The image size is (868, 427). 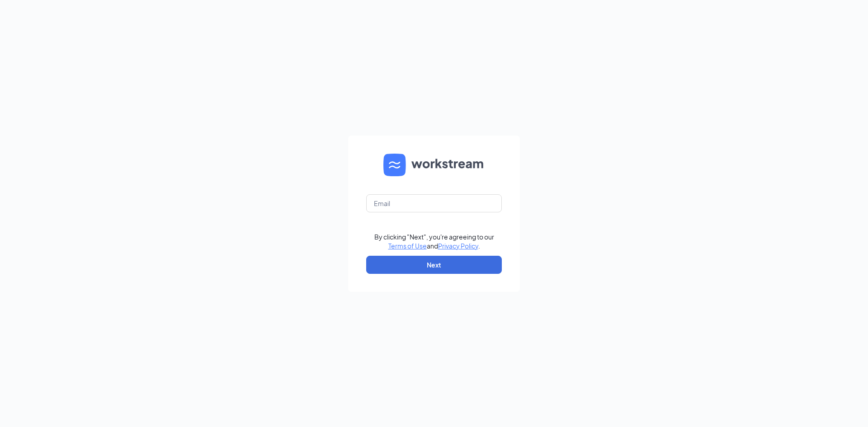 What do you see at coordinates (434, 241) in the screenshot?
I see `div: By clicking "Next", you're agreeing to our and .` at bounding box center [434, 241].